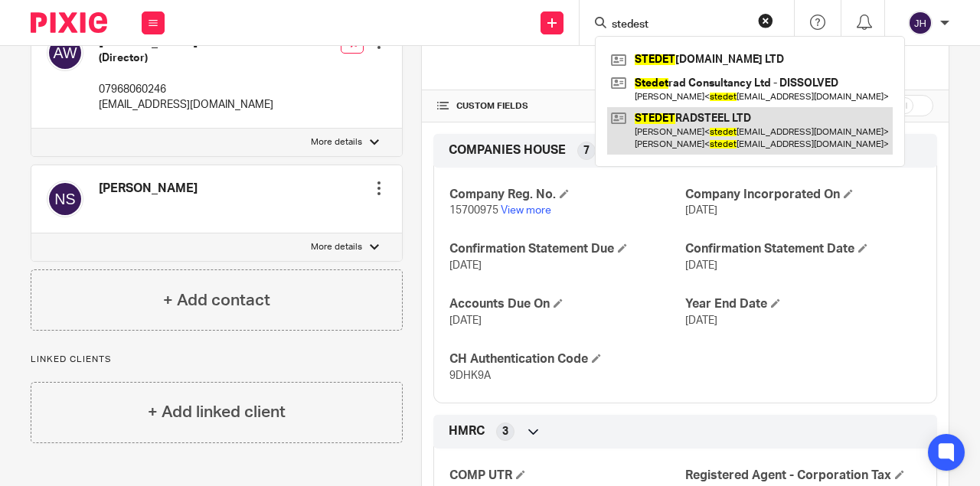  What do you see at coordinates (505, 431) in the screenshot?
I see `span: 3` at bounding box center [505, 431].